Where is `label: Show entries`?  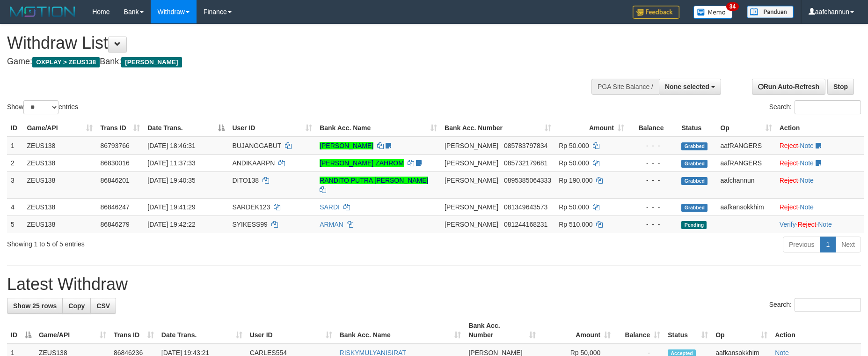
label: Show entries is located at coordinates (42, 107).